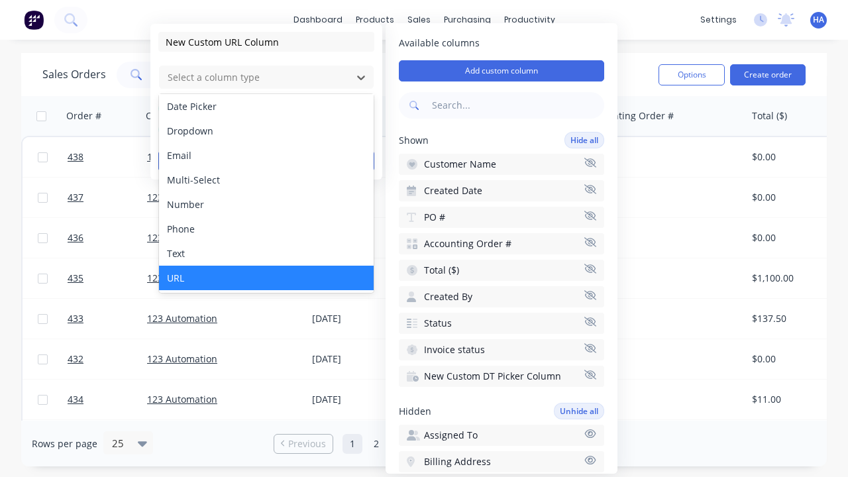  Describe the element at coordinates (448, 297) in the screenshot. I see `span: Created By` at that location.